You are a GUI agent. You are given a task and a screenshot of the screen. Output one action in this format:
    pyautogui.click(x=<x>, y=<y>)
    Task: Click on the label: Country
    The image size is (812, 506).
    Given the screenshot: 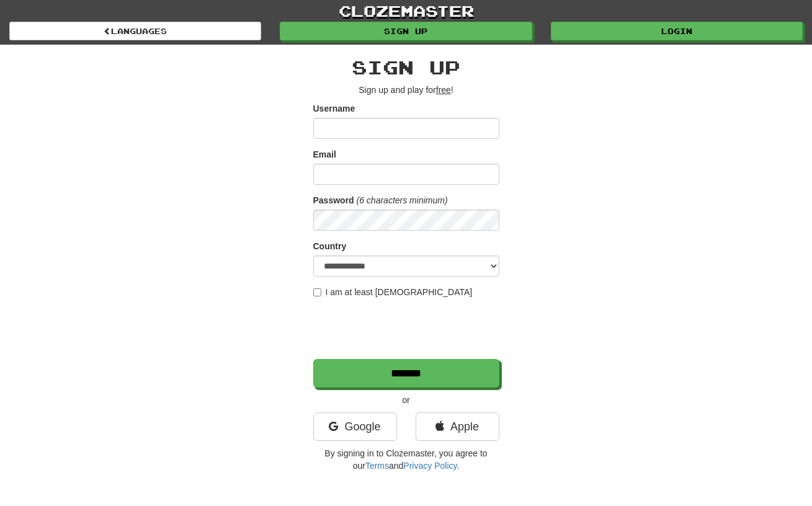 What is the action you would take?
    pyautogui.click(x=330, y=246)
    